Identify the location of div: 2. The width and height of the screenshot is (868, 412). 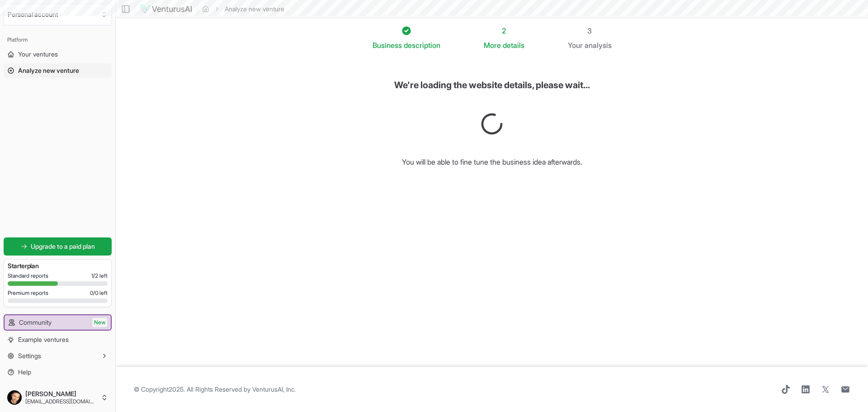
(504, 31).